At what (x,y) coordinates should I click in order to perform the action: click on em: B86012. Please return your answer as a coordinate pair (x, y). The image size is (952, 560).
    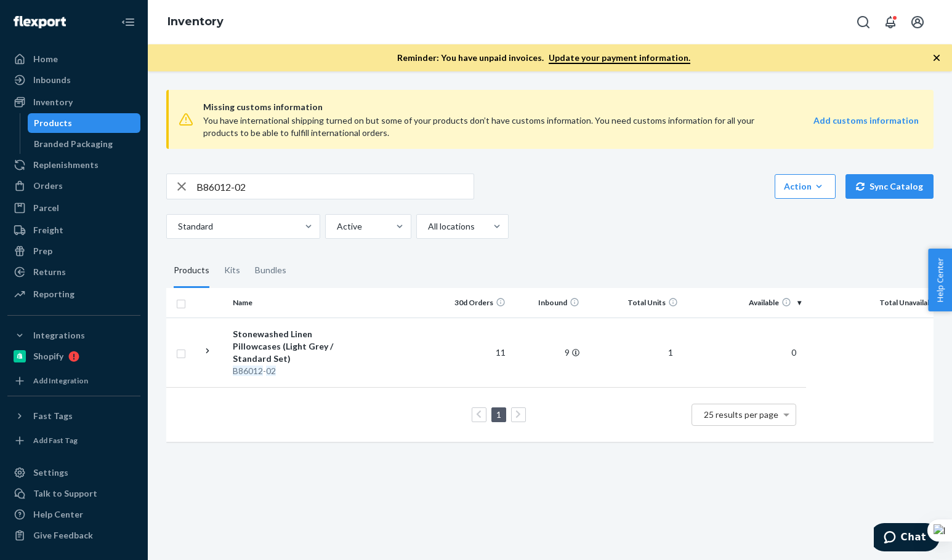
    Looking at the image, I should click on (248, 370).